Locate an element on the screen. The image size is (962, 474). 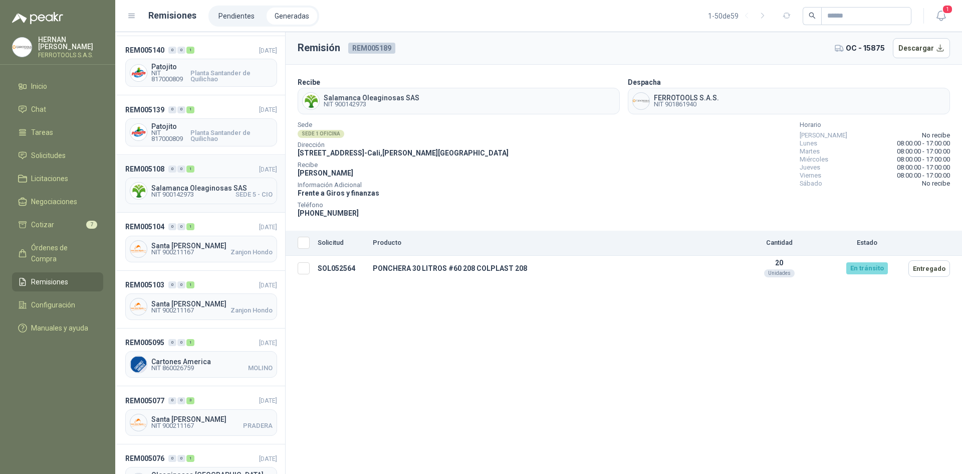
span: Martes is located at coordinates (810, 151).